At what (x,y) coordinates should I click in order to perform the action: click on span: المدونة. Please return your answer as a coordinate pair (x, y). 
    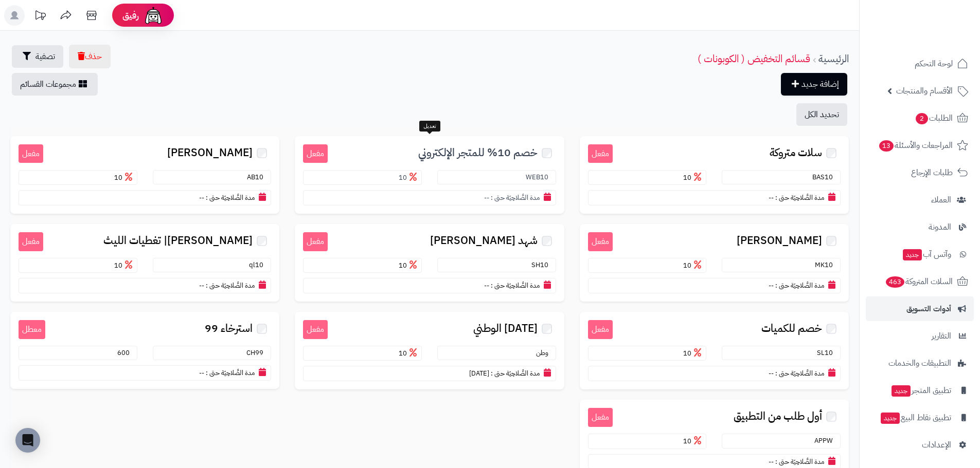
    Looking at the image, I should click on (940, 227).